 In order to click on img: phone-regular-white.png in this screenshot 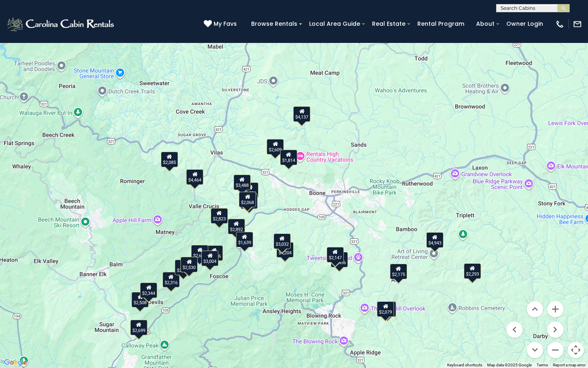, I will do `click(559, 24)`.